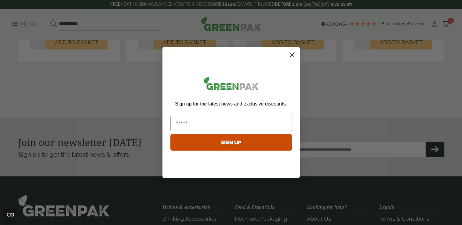 The width and height of the screenshot is (462, 225). Describe the element at coordinates (231, 85) in the screenshot. I see `img: greenpak_logo` at that location.